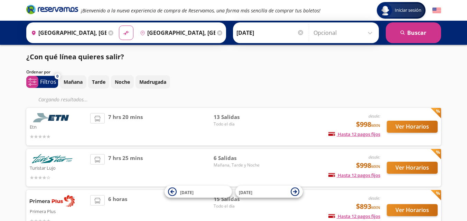 Image resolution: width=467 pixels, height=221 pixels. What do you see at coordinates (57, 76) in the screenshot?
I see `span: 0` at bounding box center [57, 76].